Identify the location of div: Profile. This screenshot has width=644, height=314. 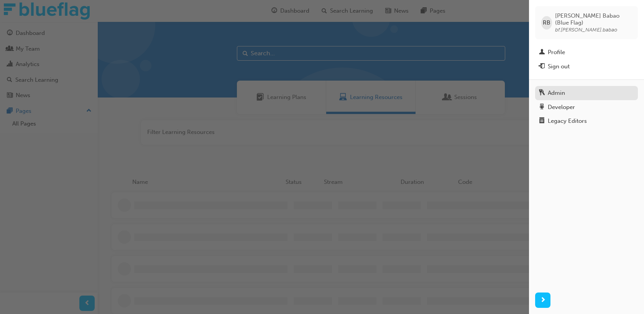
(557, 52).